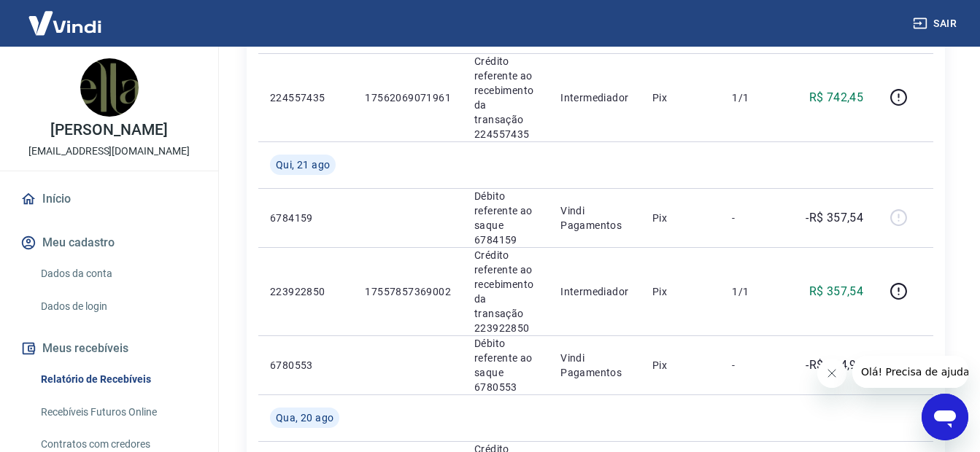 The image size is (980, 452). Describe the element at coordinates (65, 16) in the screenshot. I see `span: Olá! Precisa de ajuda?` at that location.